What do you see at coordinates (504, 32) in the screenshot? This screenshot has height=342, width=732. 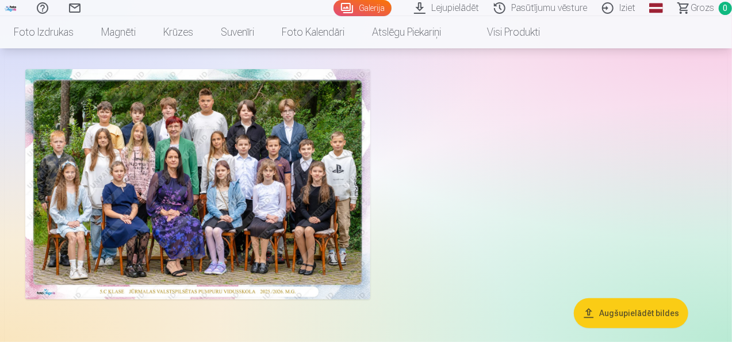 I see `a: Visi produkti` at bounding box center [504, 32].